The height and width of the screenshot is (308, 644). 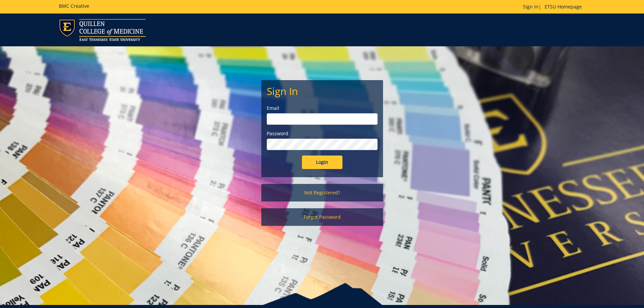 I want to click on input: Login, so click(x=322, y=163).